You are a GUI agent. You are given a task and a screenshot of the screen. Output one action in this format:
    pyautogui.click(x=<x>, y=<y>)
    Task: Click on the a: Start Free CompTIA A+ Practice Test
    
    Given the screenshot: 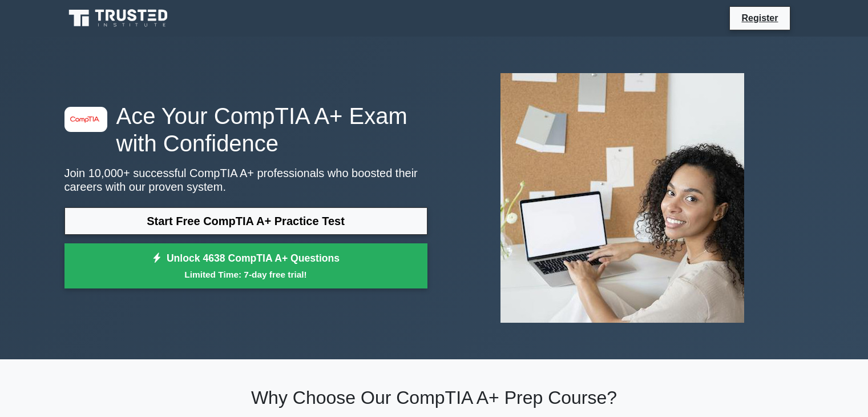 What is the action you would take?
    pyautogui.click(x=246, y=221)
    